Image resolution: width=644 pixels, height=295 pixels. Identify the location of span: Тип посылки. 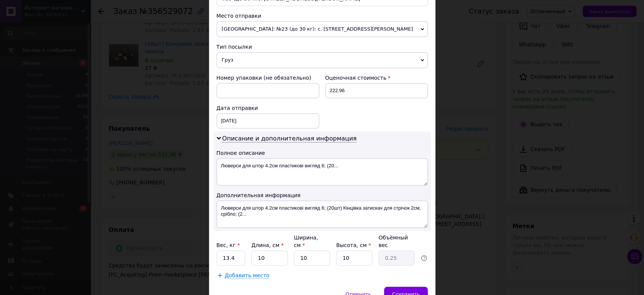
(234, 47).